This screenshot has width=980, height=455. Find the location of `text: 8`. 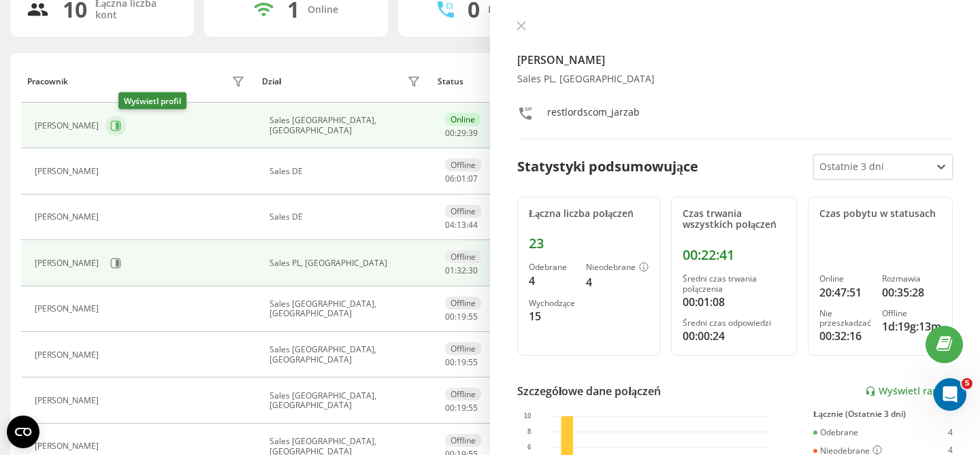

text: 8 is located at coordinates (530, 432).